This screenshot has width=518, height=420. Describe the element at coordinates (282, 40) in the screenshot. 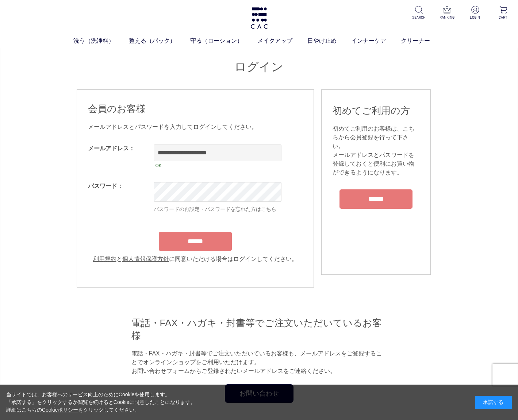

I see `a: メイクアップ` at that location.